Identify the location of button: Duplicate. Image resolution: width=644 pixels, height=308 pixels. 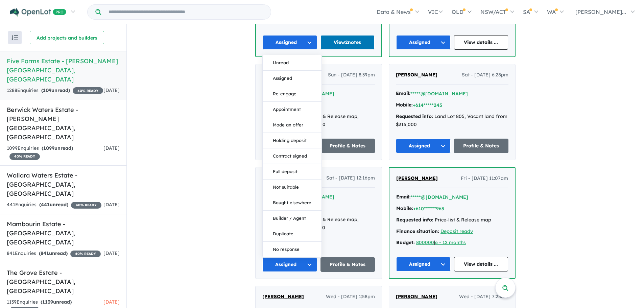
(292, 234).